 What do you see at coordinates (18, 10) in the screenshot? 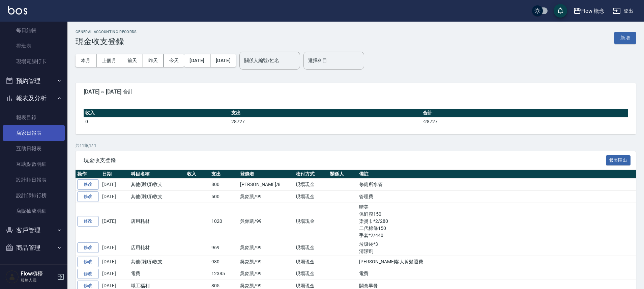
I see `img: Logo` at bounding box center [18, 10].